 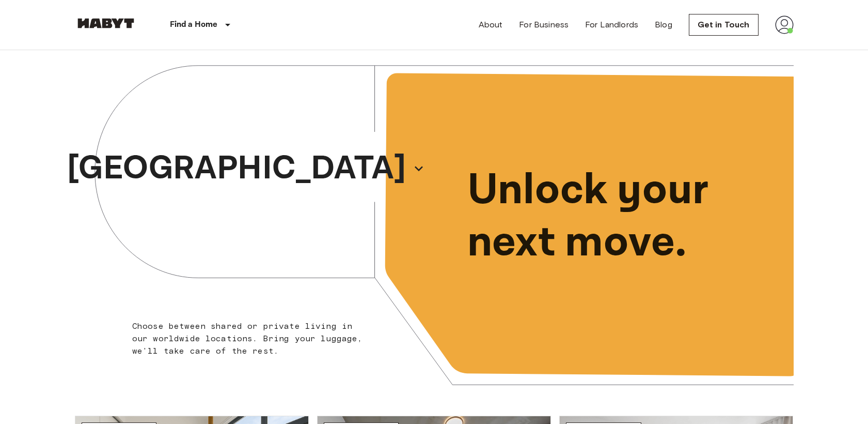 What do you see at coordinates (250, 338) in the screenshot?
I see `p: Choose between shared or private living in our worldwide locations. Bring your luggage, we'll tak...` at bounding box center [250, 338].